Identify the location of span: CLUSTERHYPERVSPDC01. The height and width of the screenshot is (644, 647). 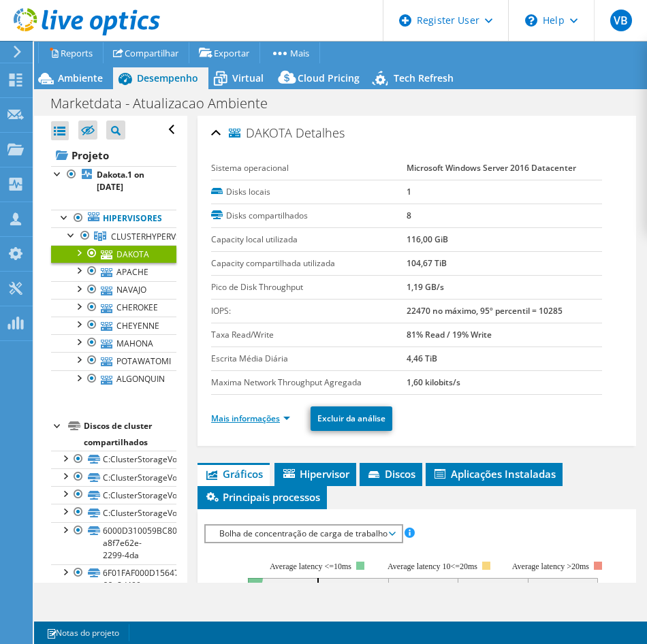
(159, 237).